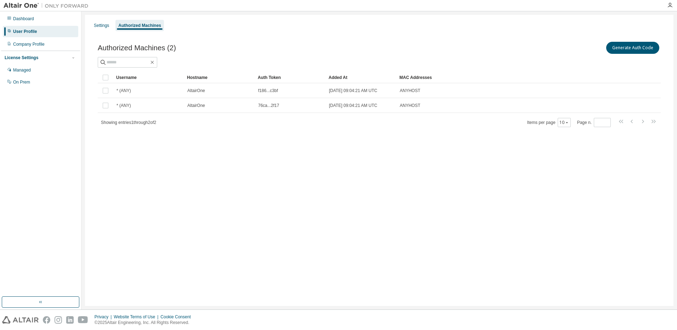 This screenshot has height=330, width=677. I want to click on div: License Settings, so click(21, 58).